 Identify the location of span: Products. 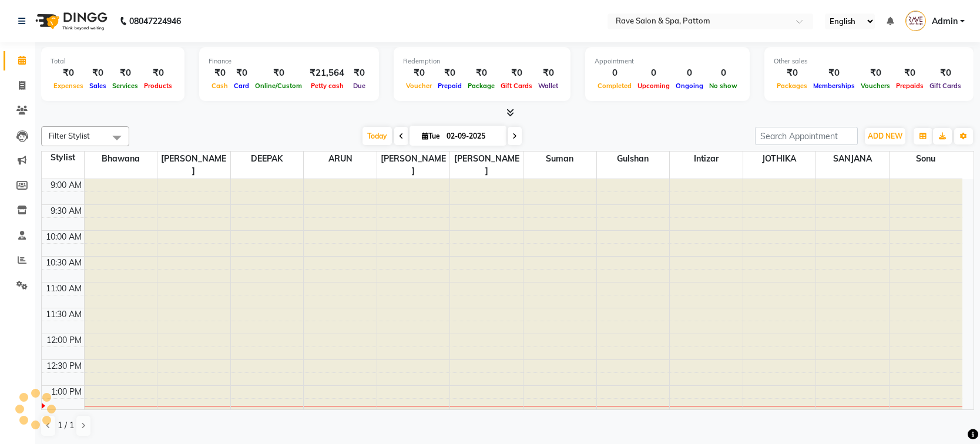
(158, 86).